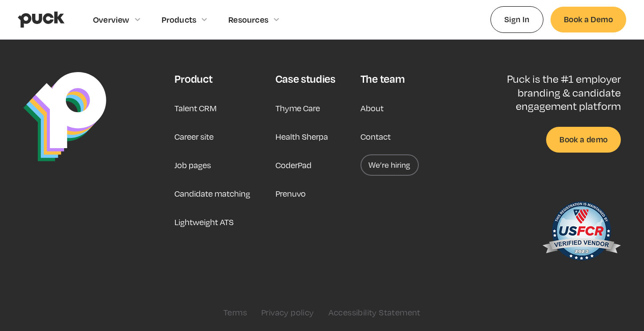 The image size is (644, 331). I want to click on a: Contact, so click(375, 137).